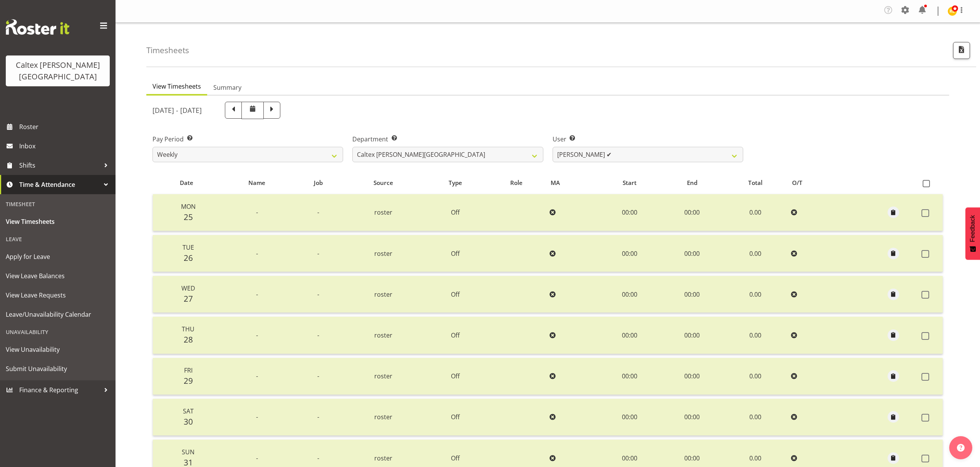 The height and width of the screenshot is (467, 980). Describe the element at coordinates (952, 12) in the screenshot. I see `img: reece-lewis10949.jpg` at that location.